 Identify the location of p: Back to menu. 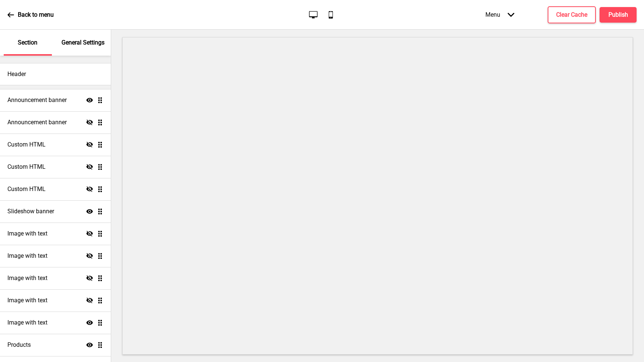
(35, 15).